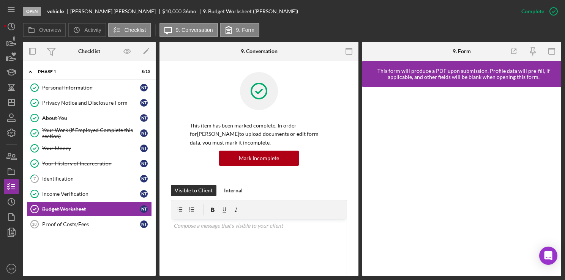 The width and height of the screenshot is (565, 280). What do you see at coordinates (89, 51) in the screenshot?
I see `div: Checklist` at bounding box center [89, 51].